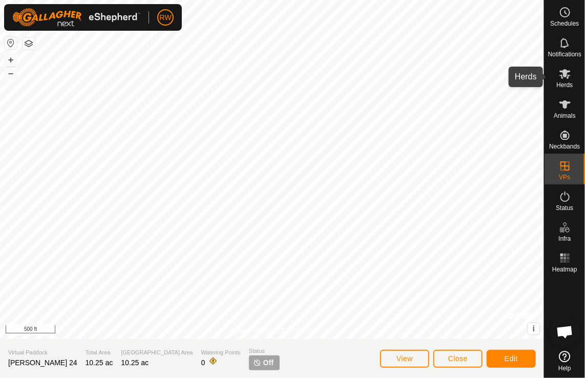  Describe the element at coordinates (29, 44) in the screenshot. I see `button: Map Layers` at that location.